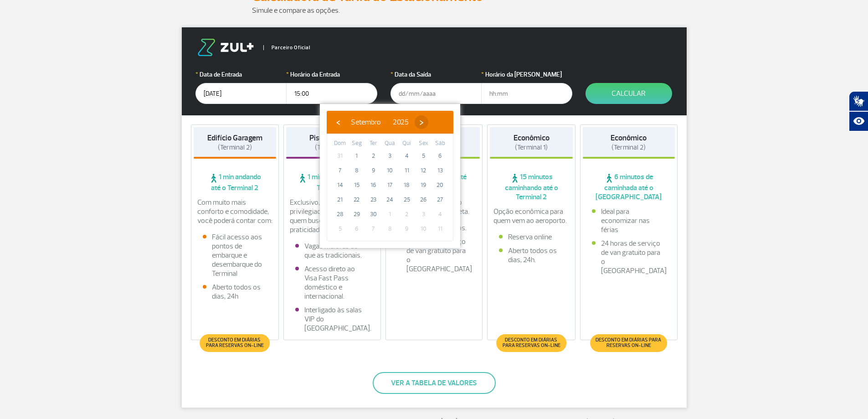 The height and width of the screenshot is (419, 868). Describe the element at coordinates (531, 216) in the screenshot. I see `p: Opção econômica para quem vem ao aeroporto.` at that location.